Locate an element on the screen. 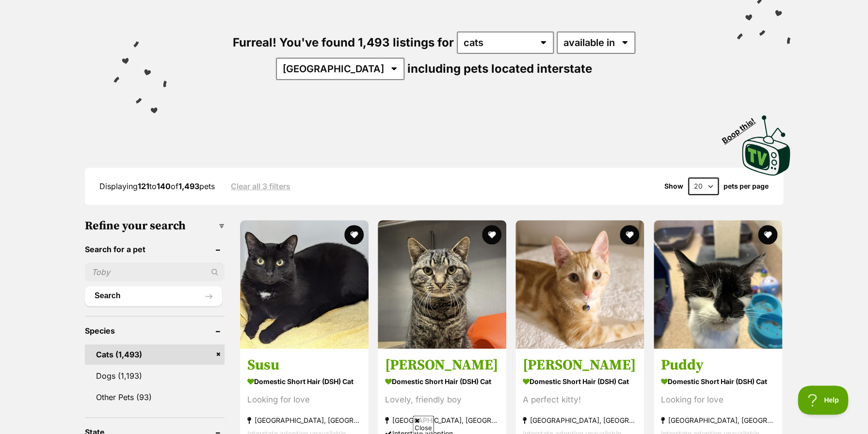 The image size is (868, 434). a: Cats (1,493) is located at coordinates (155, 354).